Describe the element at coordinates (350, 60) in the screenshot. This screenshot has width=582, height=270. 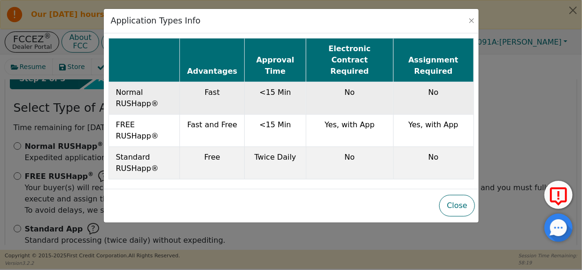
I see `th: Electronic Contract Required` at that location.